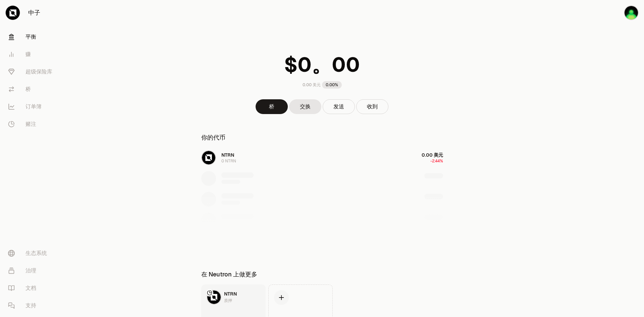 Image resolution: width=644 pixels, height=317 pixels. I want to click on font: 你的代币, so click(213, 138).